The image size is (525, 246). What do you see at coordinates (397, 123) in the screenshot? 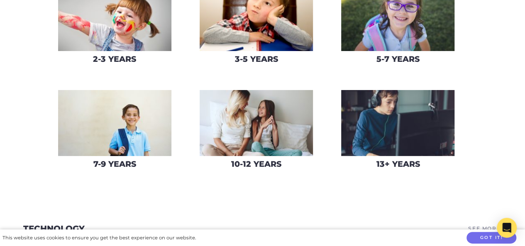
I see `img: AdobeStock_181370851-275x160.jpeg` at bounding box center [397, 123].